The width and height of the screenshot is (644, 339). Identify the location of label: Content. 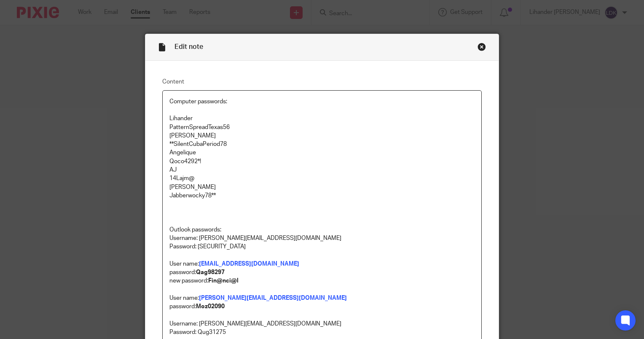
(322, 82).